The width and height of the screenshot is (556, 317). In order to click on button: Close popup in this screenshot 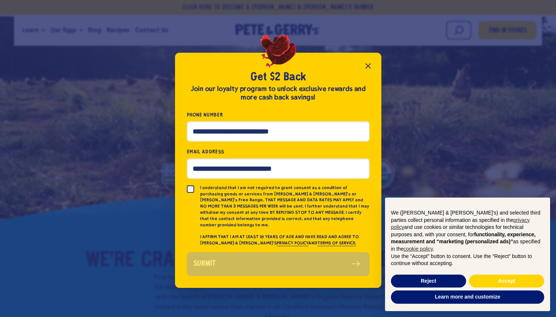, I will do `click(368, 66)`.